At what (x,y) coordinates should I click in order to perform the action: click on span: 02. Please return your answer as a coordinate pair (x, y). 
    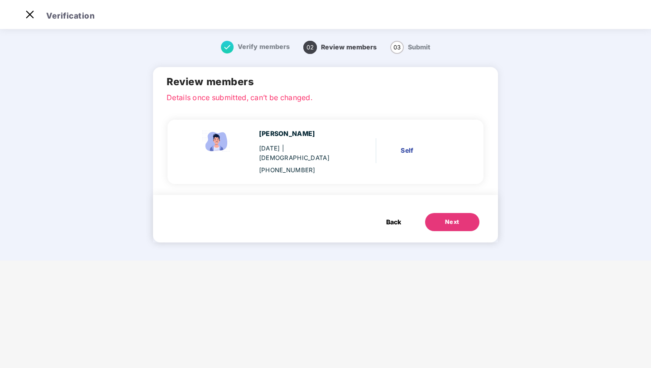
    Looking at the image, I should click on (310, 47).